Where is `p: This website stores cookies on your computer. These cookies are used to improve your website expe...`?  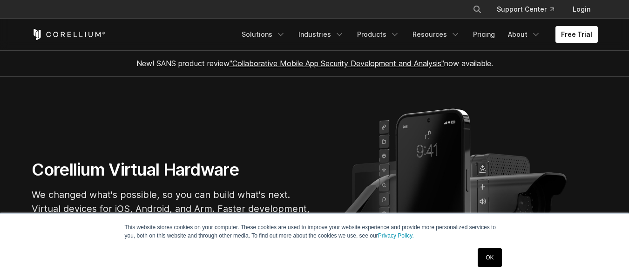
p: This website stores cookies on your computer. These cookies are used to improve your website expe... is located at coordinates (315, 231).